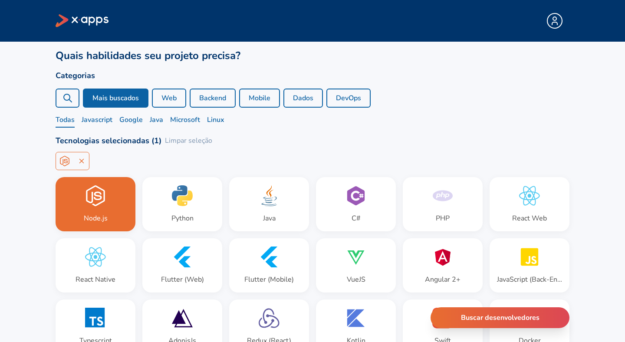 The width and height of the screenshot is (625, 342). I want to click on span: Java, so click(156, 121).